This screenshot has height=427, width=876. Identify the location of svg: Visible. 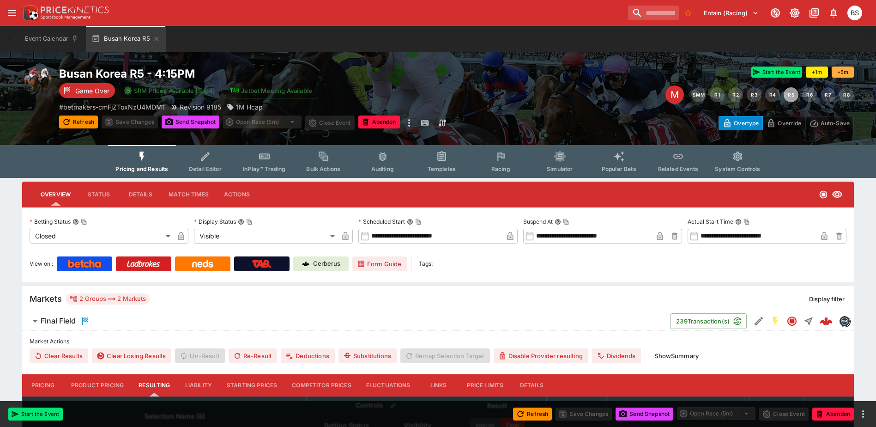
(837, 194).